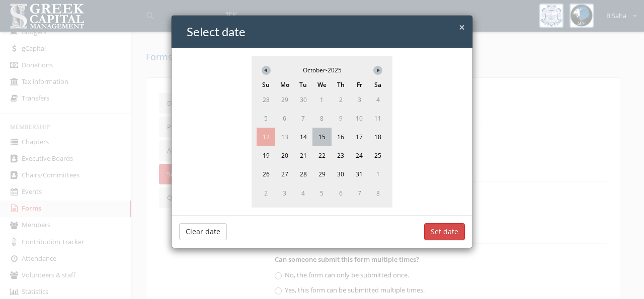 Image resolution: width=644 pixels, height=299 pixels. What do you see at coordinates (359, 174) in the screenshot?
I see `span: 31` at bounding box center [359, 174].